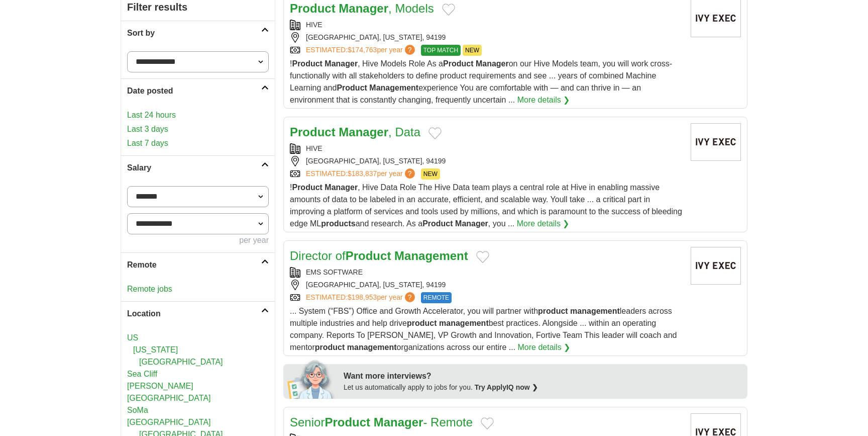  I want to click on h2: Sort by, so click(194, 33).